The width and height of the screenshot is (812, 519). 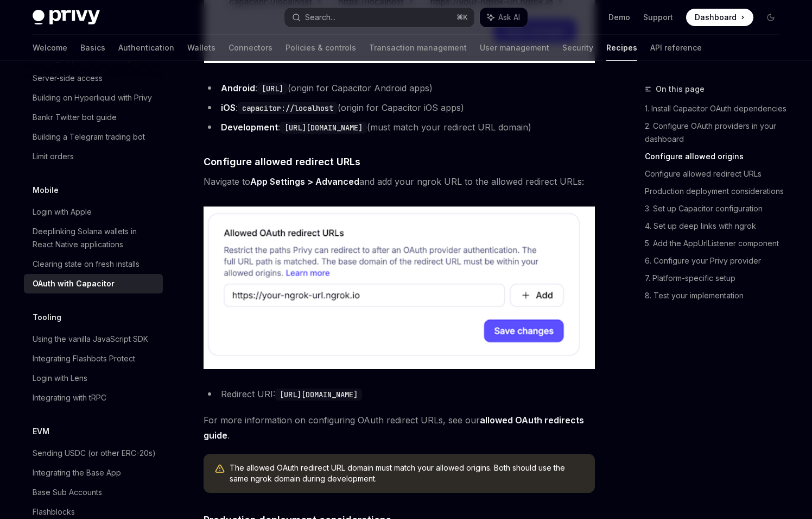 I want to click on div: Sending USDC (or other ERC-20s), so click(x=94, y=453).